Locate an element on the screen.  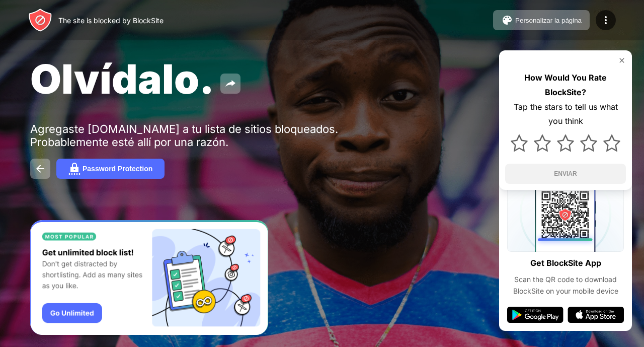
div: Scan the QR code to download BlockSite on your mobile device is located at coordinates (566, 285).